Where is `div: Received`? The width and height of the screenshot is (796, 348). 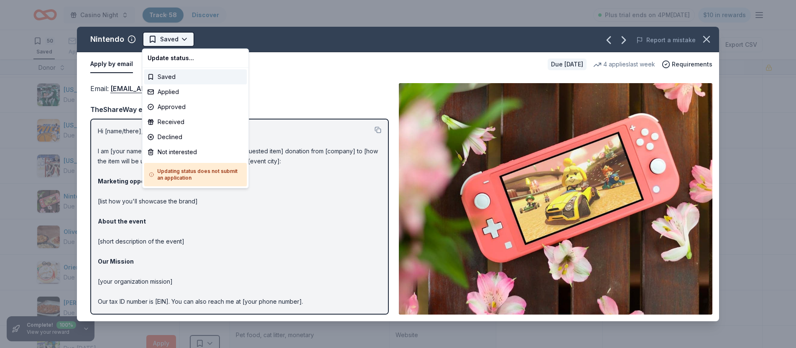 div: Received is located at coordinates (196, 122).